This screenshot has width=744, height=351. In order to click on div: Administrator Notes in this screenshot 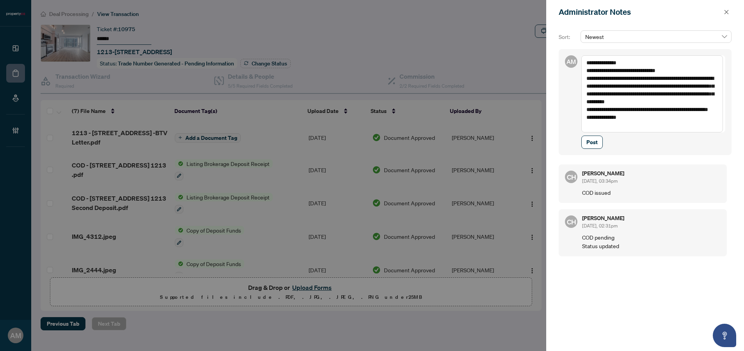, I will do `click(640, 12)`.